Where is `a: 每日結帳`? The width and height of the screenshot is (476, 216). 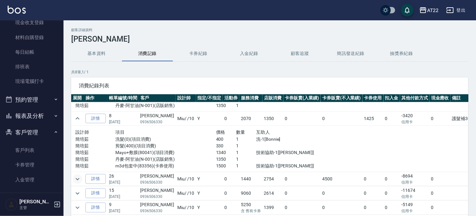 a: 每日結帳 is located at coordinates (32, 52).